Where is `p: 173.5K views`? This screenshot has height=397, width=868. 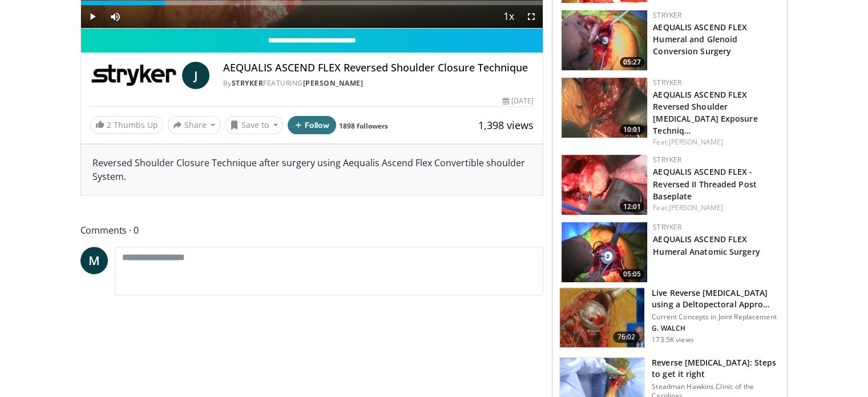 p: 173.5K views is located at coordinates (673, 340).